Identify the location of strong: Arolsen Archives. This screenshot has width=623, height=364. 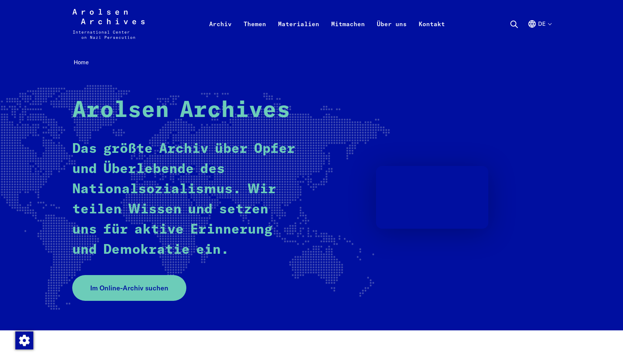
(181, 110).